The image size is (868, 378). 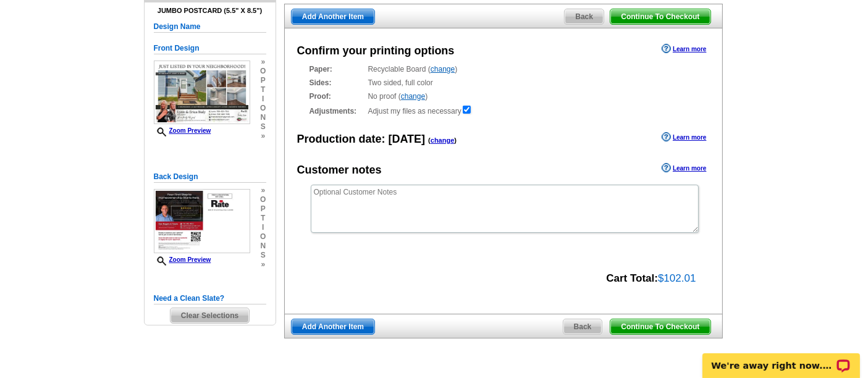 I want to click on strong: Sides:, so click(x=337, y=83).